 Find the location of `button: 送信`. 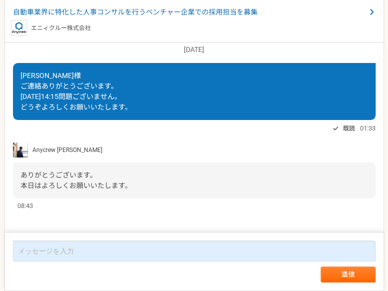

button: 送信 is located at coordinates (348, 274).